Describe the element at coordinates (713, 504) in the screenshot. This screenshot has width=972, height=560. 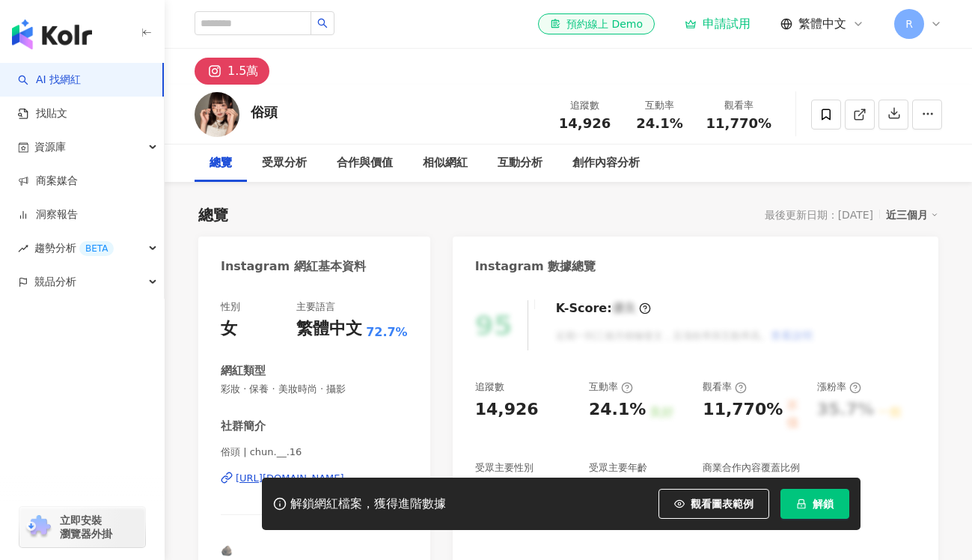
I see `button: 觀看圖表範例` at that location.